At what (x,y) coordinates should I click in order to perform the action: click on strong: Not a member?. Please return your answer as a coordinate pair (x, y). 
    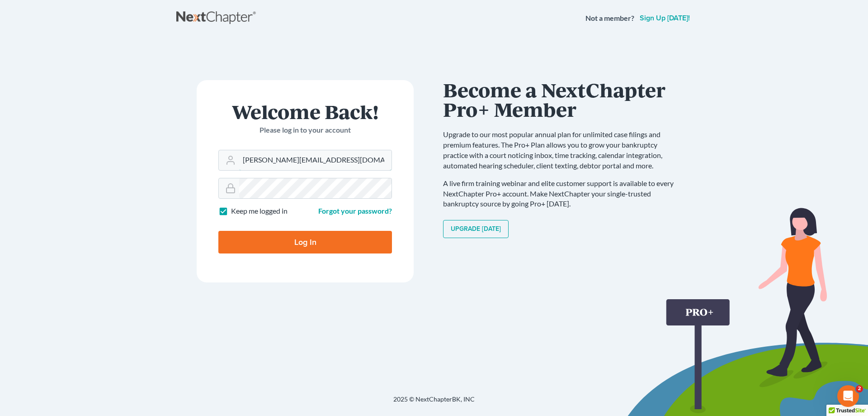
    Looking at the image, I should click on (610, 18).